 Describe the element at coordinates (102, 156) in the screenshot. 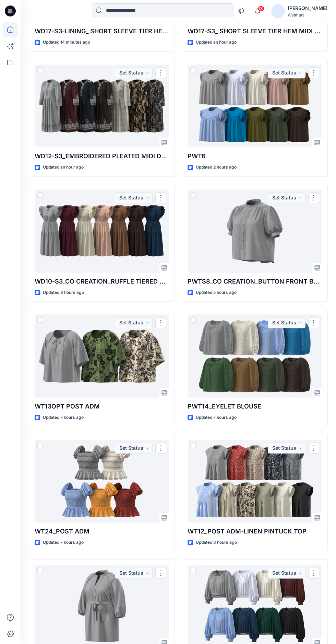

I see `p: WD12-S3_EMBROIDERED PLEATED MIDI DRESS` at that location.